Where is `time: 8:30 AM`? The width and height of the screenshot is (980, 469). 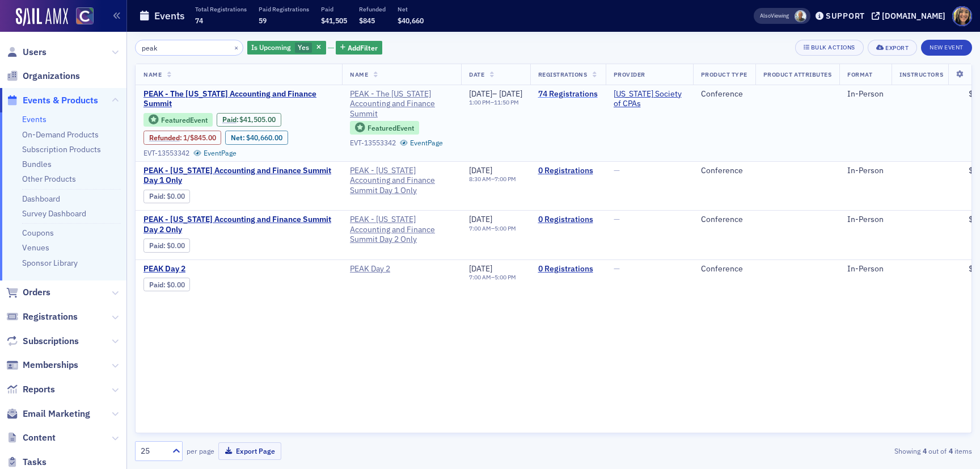 time: 8:30 AM is located at coordinates (480, 179).